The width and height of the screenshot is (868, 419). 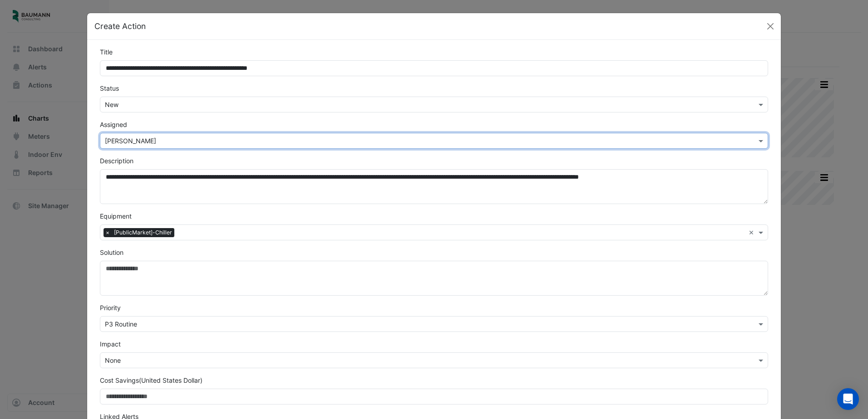 What do you see at coordinates (111, 344) in the screenshot?
I see `label: Impact` at bounding box center [111, 344].